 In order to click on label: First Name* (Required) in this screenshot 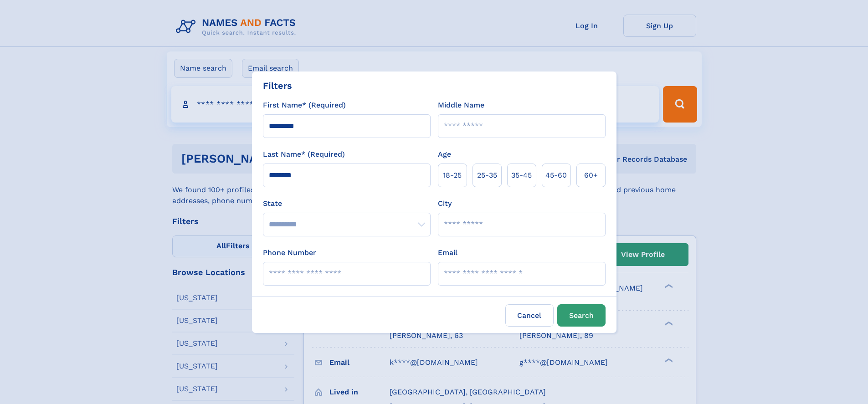, I will do `click(304, 105)`.